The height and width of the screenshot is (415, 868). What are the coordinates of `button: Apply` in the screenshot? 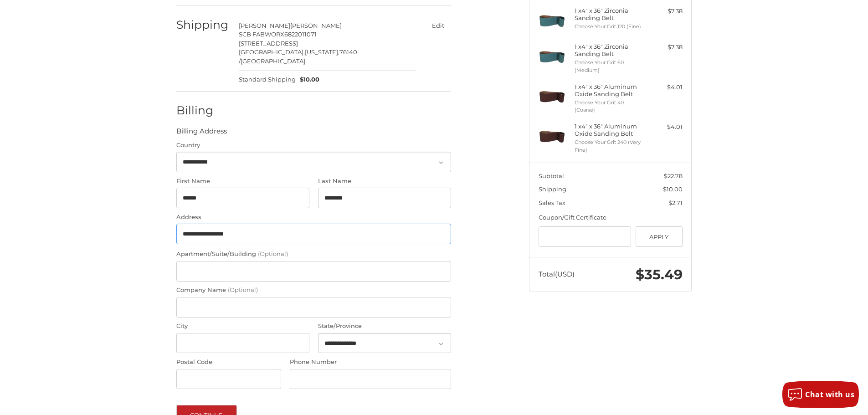 It's located at (659, 236).